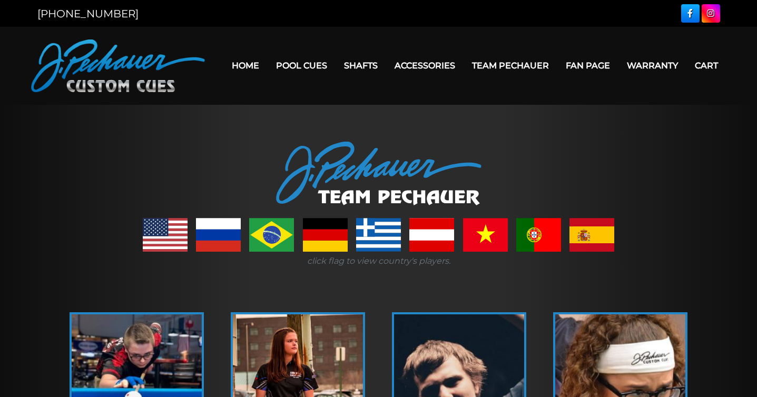 This screenshot has width=757, height=397. I want to click on img: Pechauer Custom Cues, so click(118, 66).